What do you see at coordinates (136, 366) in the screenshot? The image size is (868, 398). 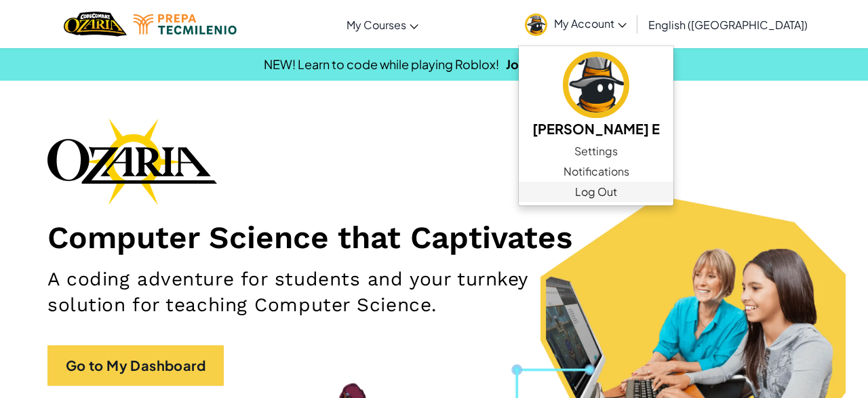 I see `a: Go to My Dashboard` at bounding box center [136, 366].